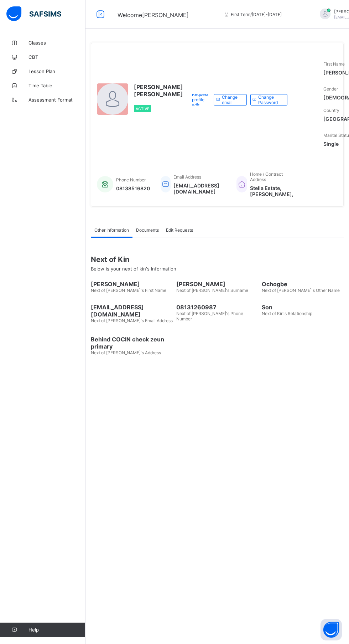 The width and height of the screenshot is (349, 644). I want to click on span: Active, so click(143, 109).